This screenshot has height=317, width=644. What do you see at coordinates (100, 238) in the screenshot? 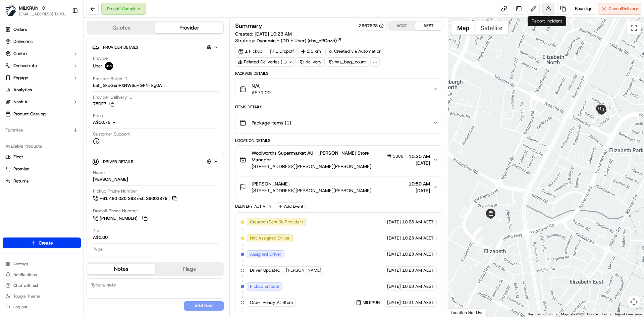
I see `div: A$0.00` at bounding box center [100, 238].